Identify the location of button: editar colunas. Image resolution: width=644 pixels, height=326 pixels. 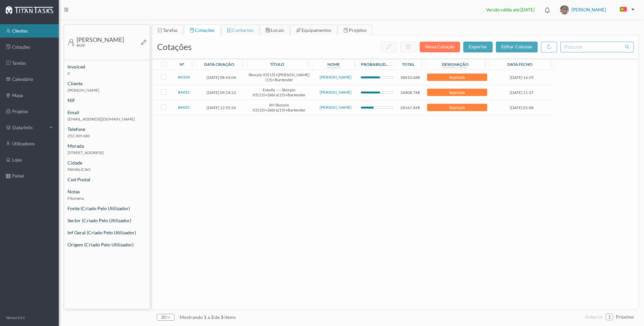
(517, 47).